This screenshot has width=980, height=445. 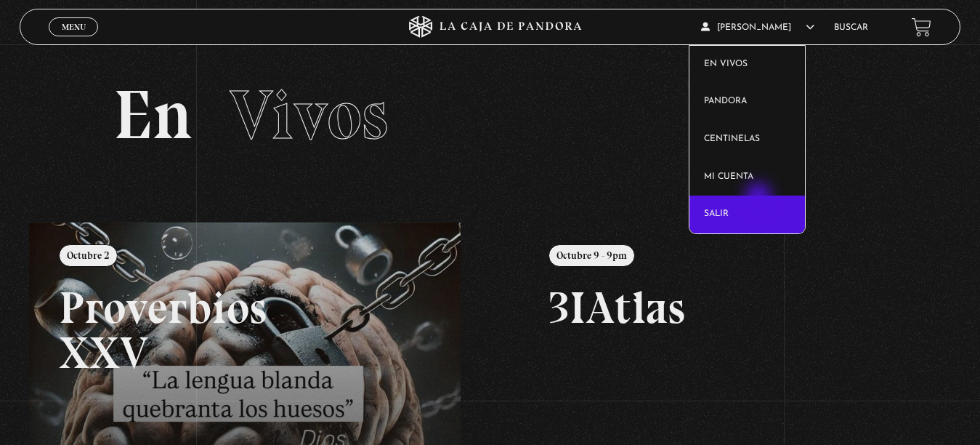 What do you see at coordinates (73, 26) in the screenshot?
I see `span: Menu` at bounding box center [73, 26].